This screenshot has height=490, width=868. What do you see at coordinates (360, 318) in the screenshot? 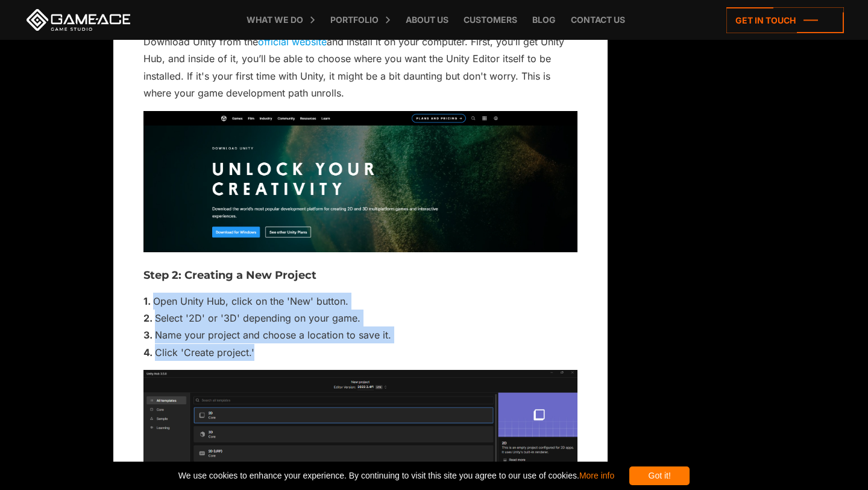
I see `li: Select '2D' or '3D' depending on your game.` at bounding box center [360, 318].